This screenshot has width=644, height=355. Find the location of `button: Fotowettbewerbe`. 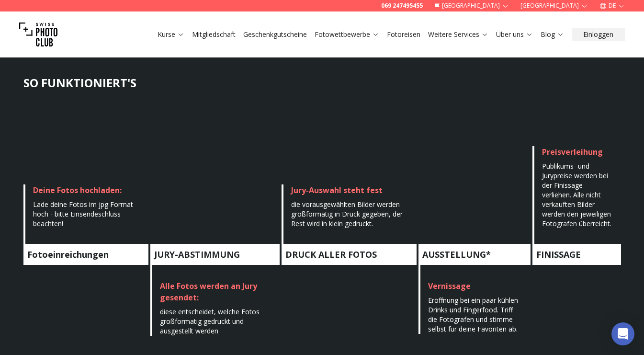

button: Fotowettbewerbe is located at coordinates (347, 35).